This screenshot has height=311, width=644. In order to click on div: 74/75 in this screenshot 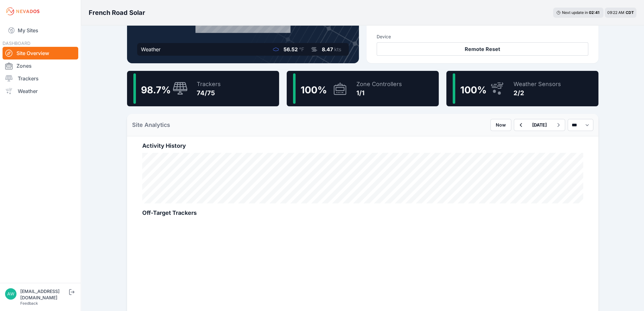, I will do `click(209, 93)`.